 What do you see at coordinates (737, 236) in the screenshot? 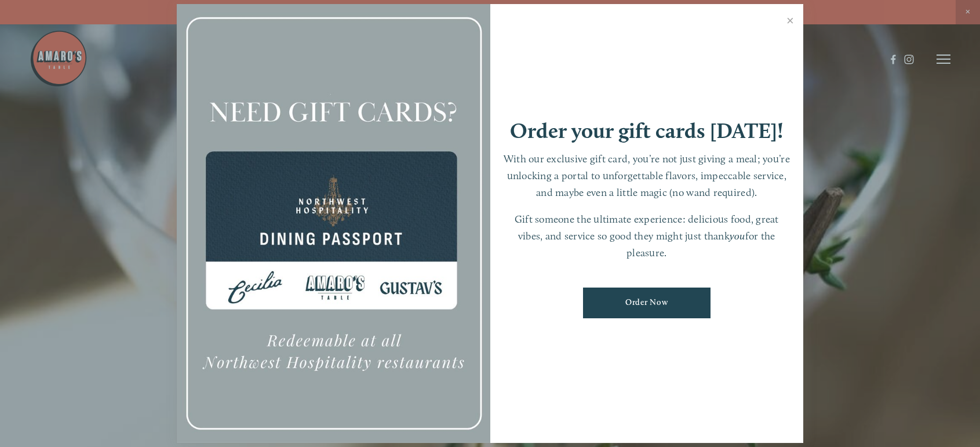
I see `em: you` at bounding box center [737, 236].